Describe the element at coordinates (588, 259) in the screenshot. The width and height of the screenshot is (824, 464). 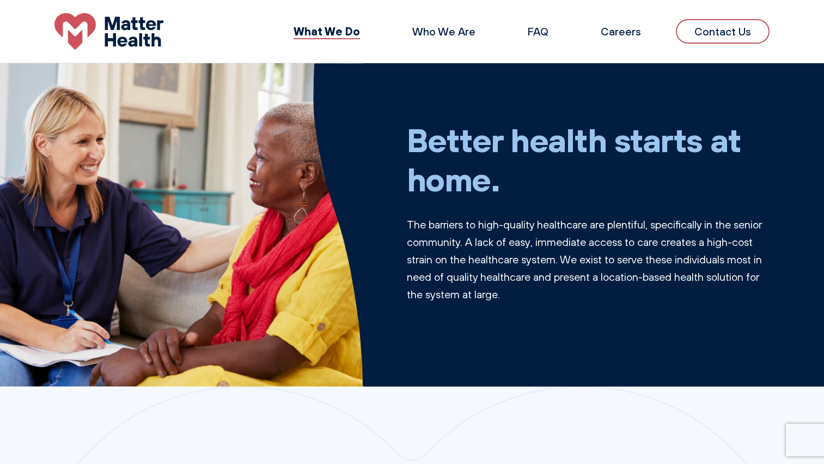
I see `p: The barriers to high-quality healthcare are plentiful, specifically in the senior community. A la...` at that location.